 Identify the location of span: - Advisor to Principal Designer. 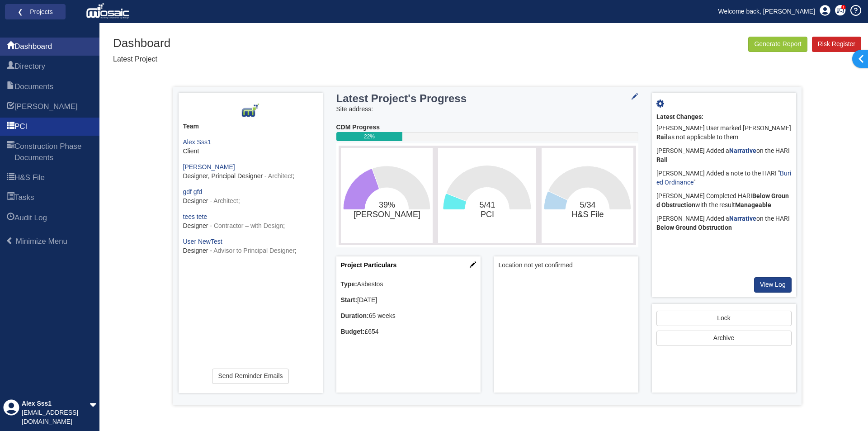
(252, 250).